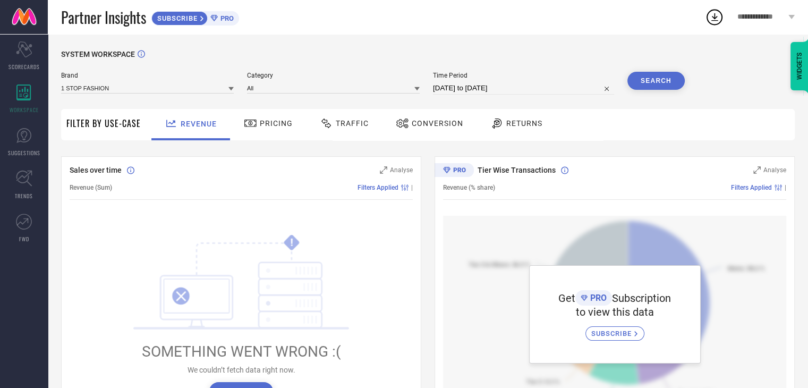 The image size is (808, 388). What do you see at coordinates (199, 124) in the screenshot?
I see `span: Revenue` at bounding box center [199, 124].